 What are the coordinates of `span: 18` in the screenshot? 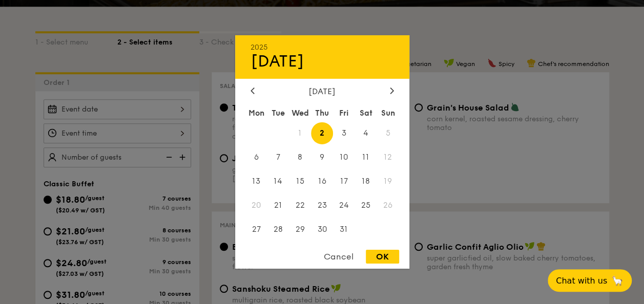 It's located at (366, 181).